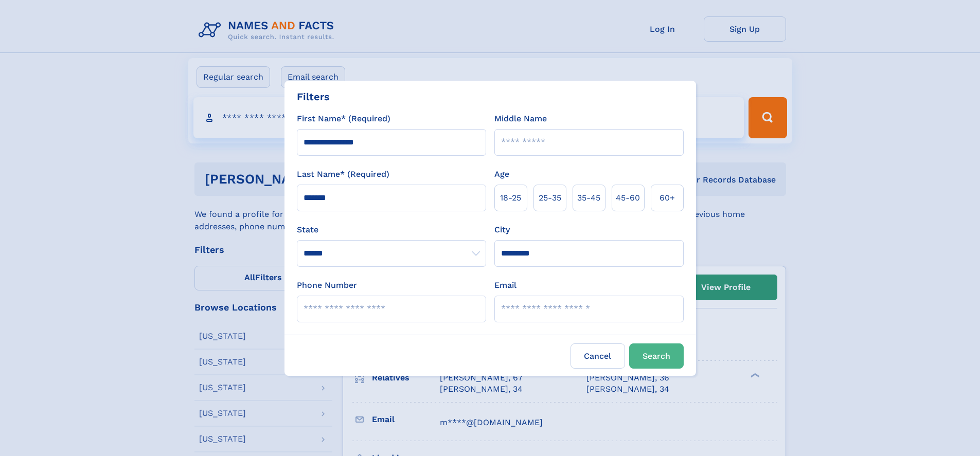 The width and height of the screenshot is (980, 456). Describe the element at coordinates (550, 198) in the screenshot. I see `span: 25‑35` at that location.